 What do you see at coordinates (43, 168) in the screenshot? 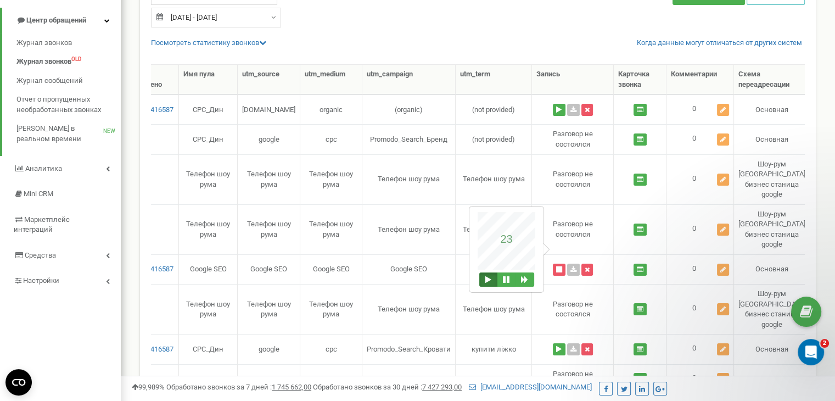
I see `span: Аналитика` at bounding box center [43, 168].